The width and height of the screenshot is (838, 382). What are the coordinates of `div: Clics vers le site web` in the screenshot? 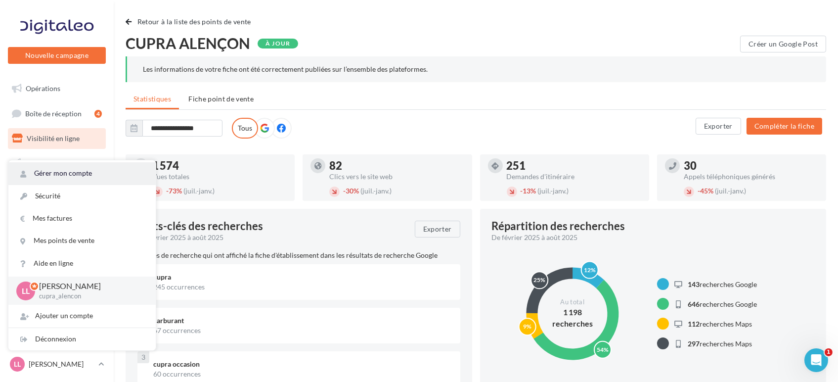 It's located at (397, 177).